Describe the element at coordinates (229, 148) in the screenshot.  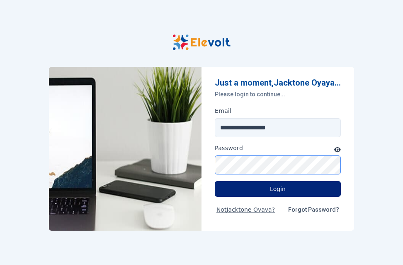
I see `label: Password` at that location.